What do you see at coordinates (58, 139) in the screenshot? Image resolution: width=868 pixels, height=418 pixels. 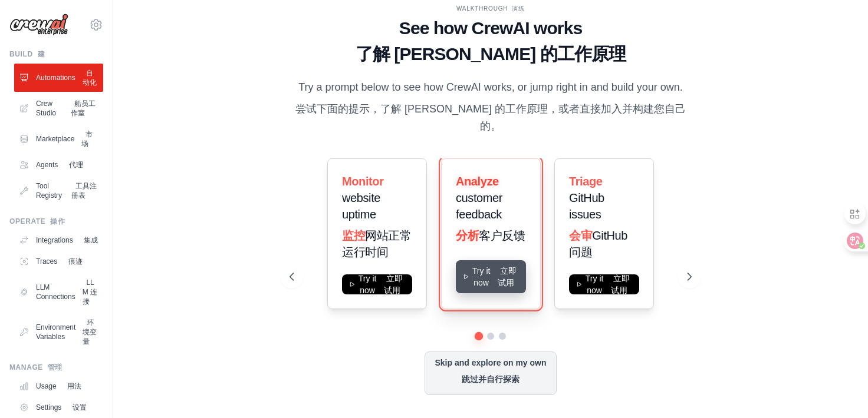 I see `a: Marketplace 市场` at bounding box center [58, 139].